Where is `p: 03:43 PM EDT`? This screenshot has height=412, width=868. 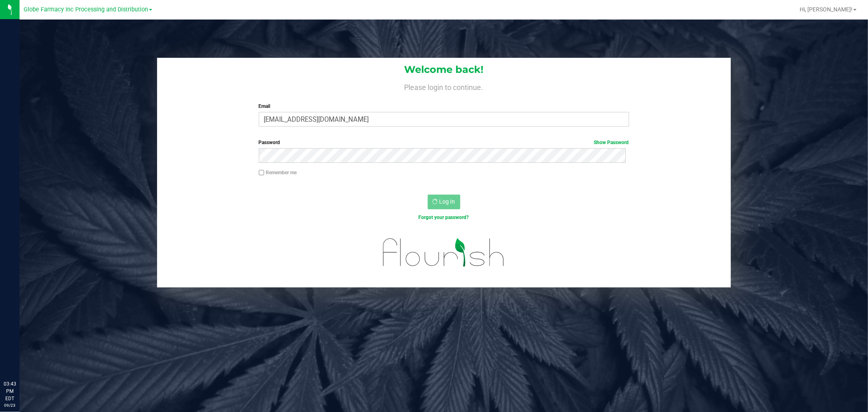 p: 03:43 PM EDT is located at coordinates (10, 391).